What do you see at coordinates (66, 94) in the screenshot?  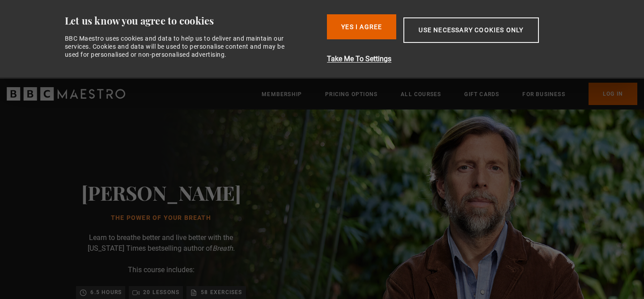 I see `a: BBC Maestro` at bounding box center [66, 94].